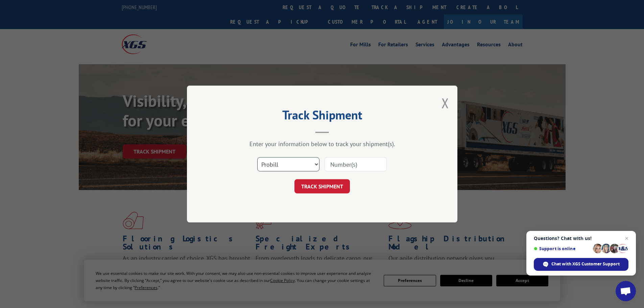  I want to click on div: Enter your information below to track your shipment(s)., so click(322, 143).